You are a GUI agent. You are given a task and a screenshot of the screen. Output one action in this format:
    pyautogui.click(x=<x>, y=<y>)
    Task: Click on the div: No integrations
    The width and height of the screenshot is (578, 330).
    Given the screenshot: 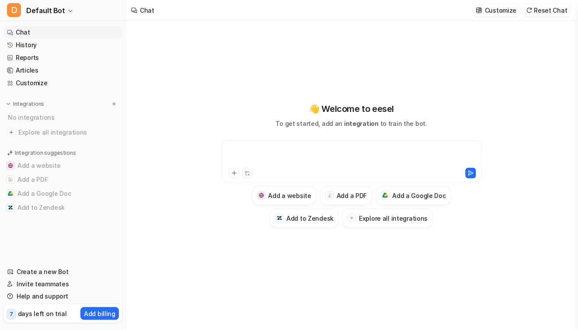 What is the action you would take?
    pyautogui.click(x=63, y=117)
    